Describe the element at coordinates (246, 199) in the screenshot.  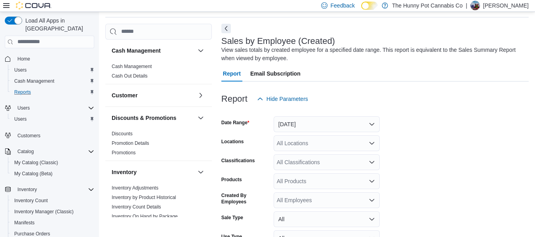
I see `label: Created By Employees` at that location.